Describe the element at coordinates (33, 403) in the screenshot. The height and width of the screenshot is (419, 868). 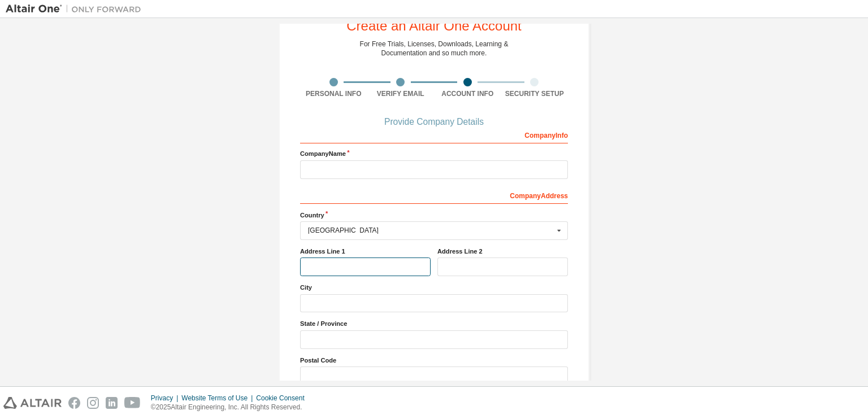
I see `img: altair_logo.svg` at that location.